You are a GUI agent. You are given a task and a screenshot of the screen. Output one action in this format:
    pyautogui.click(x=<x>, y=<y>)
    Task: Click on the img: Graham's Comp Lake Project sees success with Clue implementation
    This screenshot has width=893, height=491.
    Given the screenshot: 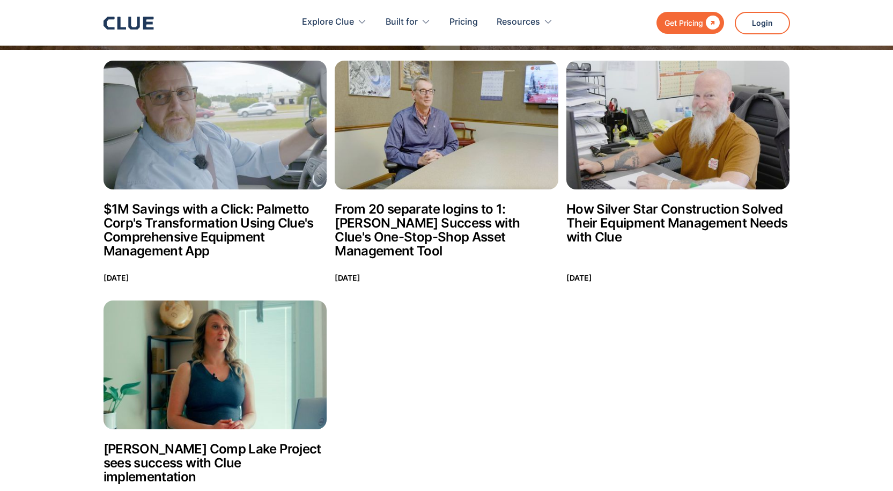 What is the action you would take?
    pyautogui.click(x=215, y=365)
    